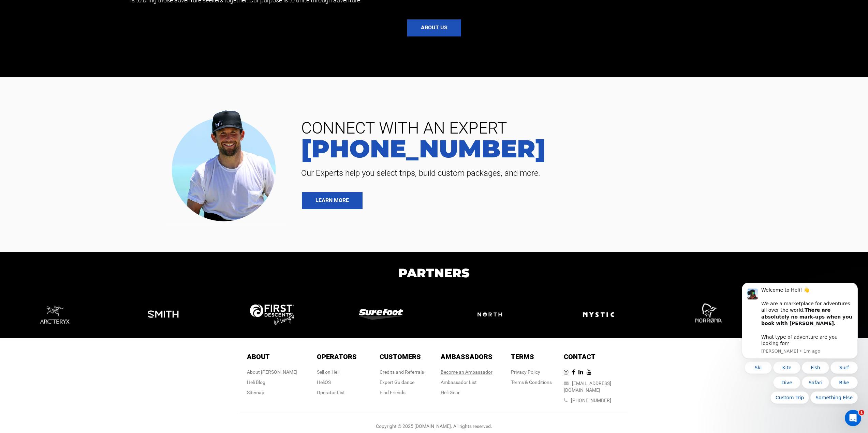  Describe the element at coordinates (112, 85) in the screenshot. I see `button: Quick reply: Surf` at that location.